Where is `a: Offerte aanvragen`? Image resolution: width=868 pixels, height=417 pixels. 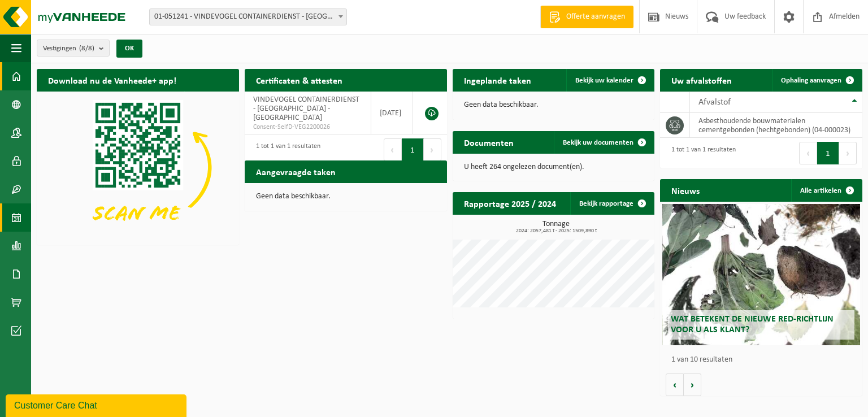
a: Offerte aanvragen is located at coordinates (587, 17).